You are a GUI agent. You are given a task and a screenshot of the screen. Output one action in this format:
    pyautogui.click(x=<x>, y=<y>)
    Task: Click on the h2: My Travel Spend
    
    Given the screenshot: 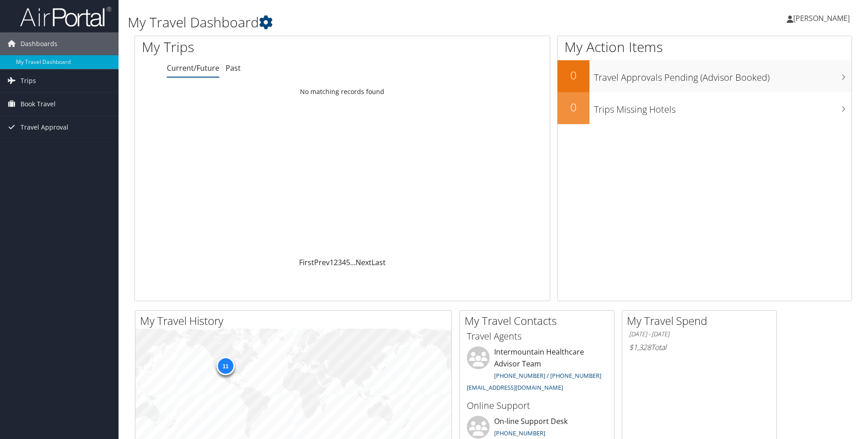 What is the action you would take?
    pyautogui.click(x=701, y=321)
    